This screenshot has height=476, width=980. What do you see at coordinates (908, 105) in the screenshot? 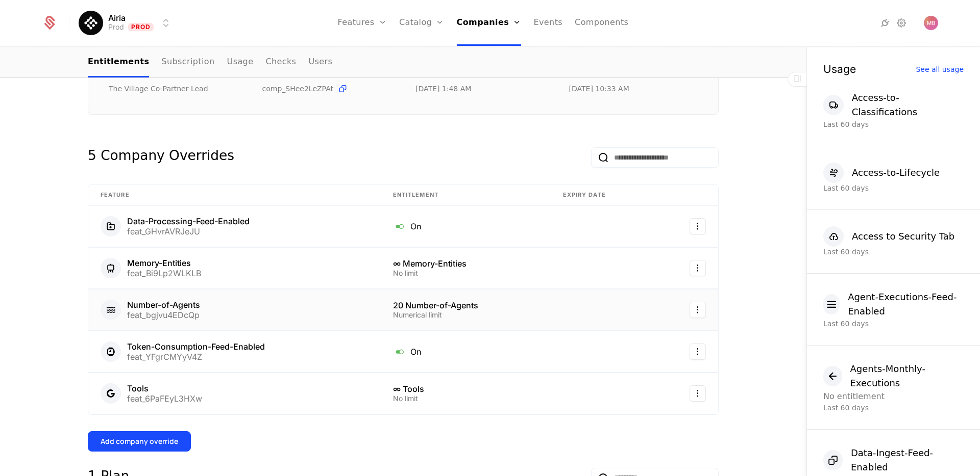
I see `div: Access-to-Classifications` at bounding box center [908, 105].